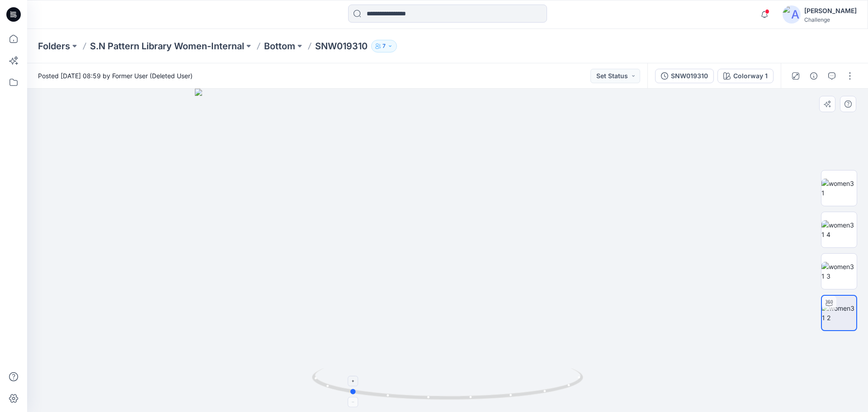  I want to click on a: Former User (Deleted User), so click(152, 75).